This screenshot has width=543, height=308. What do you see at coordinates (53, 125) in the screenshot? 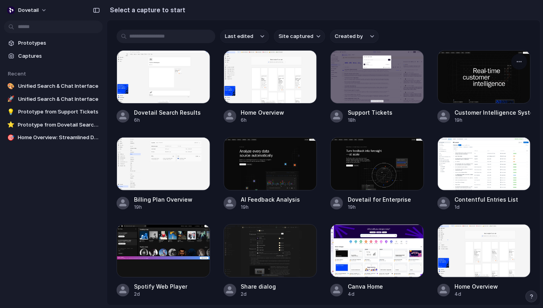
I see `a: ⭐Prototype from Dovetail Search Results` at bounding box center [53, 125].